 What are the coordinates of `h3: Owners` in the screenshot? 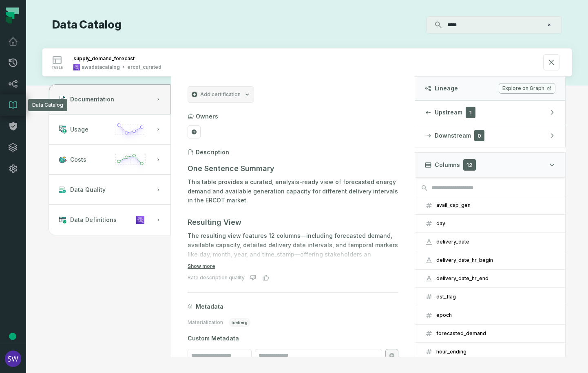 It's located at (207, 116).